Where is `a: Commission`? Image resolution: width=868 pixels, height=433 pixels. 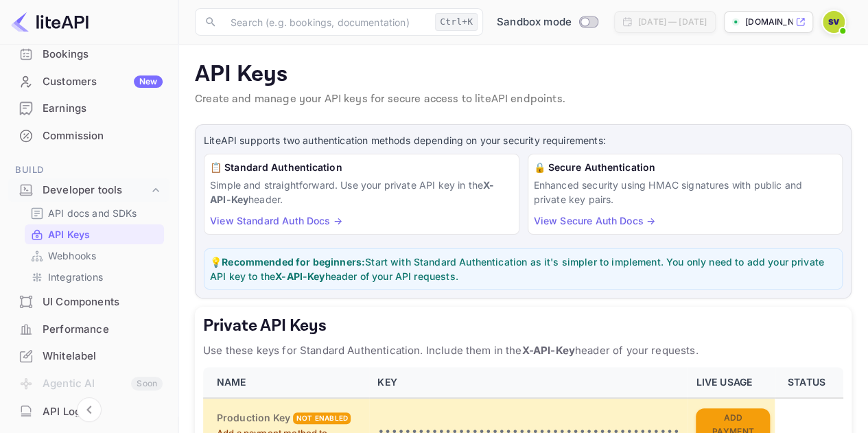
a: Commission is located at coordinates (88, 135).